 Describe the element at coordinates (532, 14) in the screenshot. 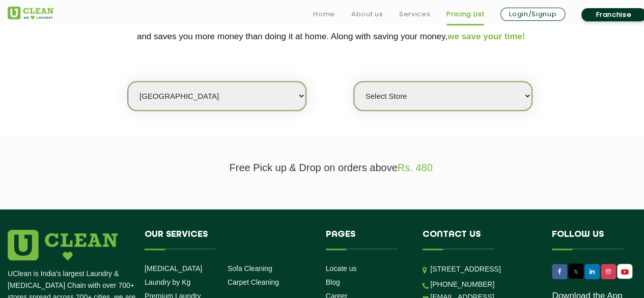

I see `a: Login/Signup` at that location.